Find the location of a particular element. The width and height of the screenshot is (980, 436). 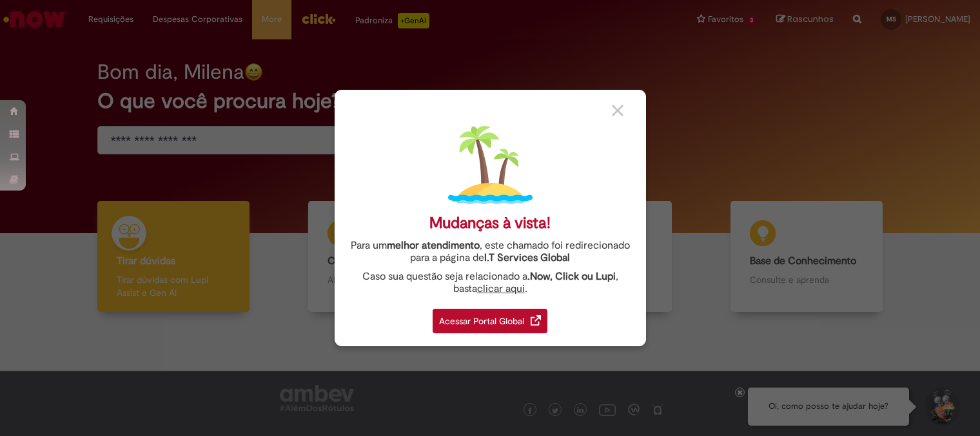

img: redirect_link.png is located at coordinates (536, 320).